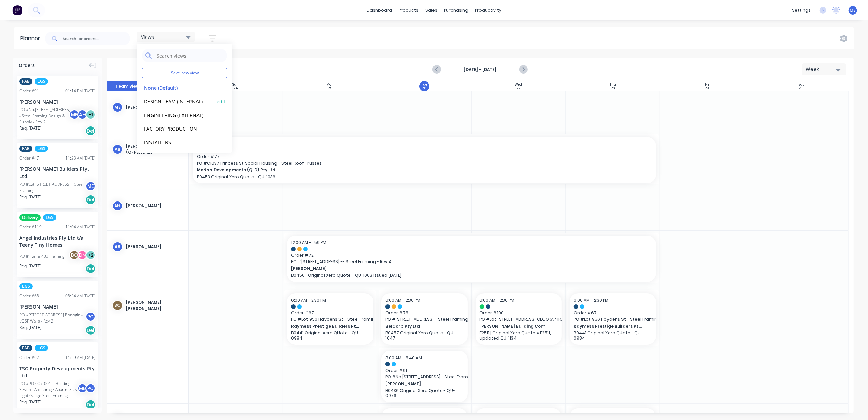  What do you see at coordinates (185, 73) in the screenshot?
I see `button: Save new view` at bounding box center [185, 73].